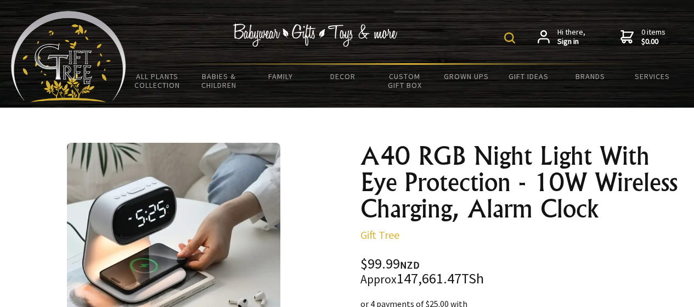  What do you see at coordinates (590, 76) in the screenshot?
I see `a: Brands` at bounding box center [590, 76].